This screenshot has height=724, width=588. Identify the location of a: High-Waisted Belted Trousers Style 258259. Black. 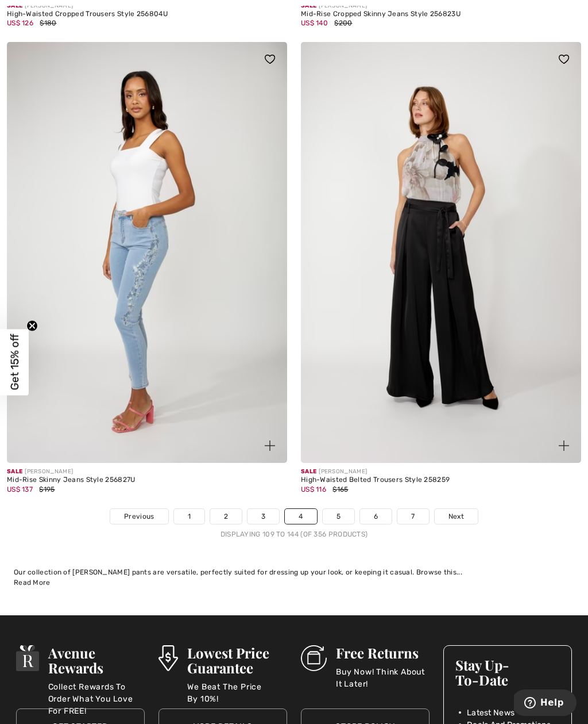
(441, 252).